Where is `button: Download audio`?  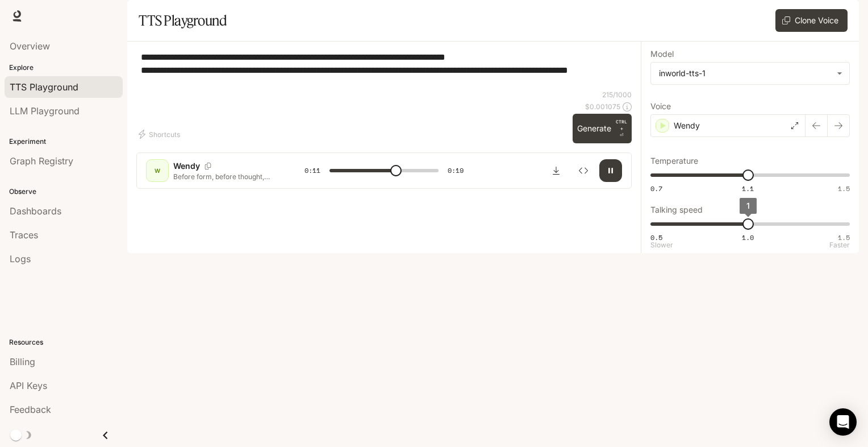
button: Download audio is located at coordinates (556, 170).